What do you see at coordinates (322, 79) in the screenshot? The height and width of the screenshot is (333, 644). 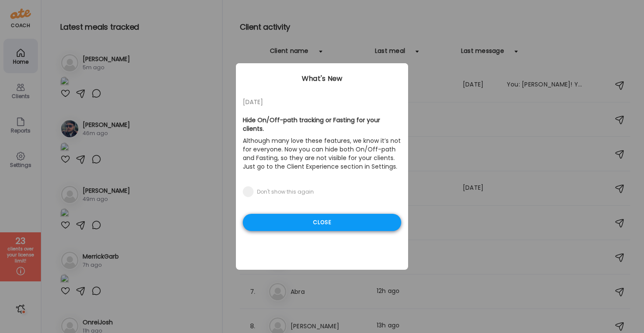 I see `div: What's New` at bounding box center [322, 79].